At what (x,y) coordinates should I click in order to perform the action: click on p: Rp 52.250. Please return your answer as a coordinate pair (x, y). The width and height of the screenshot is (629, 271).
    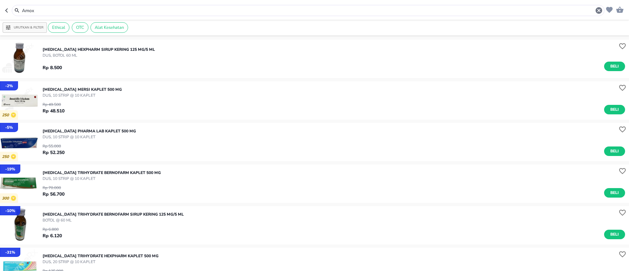
    Looking at the image, I should click on (53, 152).